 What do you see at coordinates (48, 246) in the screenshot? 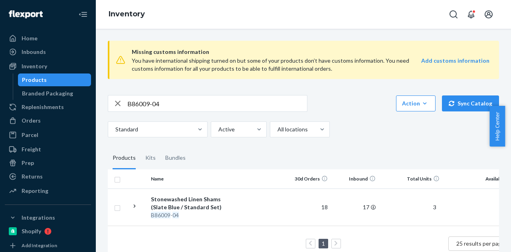
I see `a: Add Integration` at bounding box center [48, 246].